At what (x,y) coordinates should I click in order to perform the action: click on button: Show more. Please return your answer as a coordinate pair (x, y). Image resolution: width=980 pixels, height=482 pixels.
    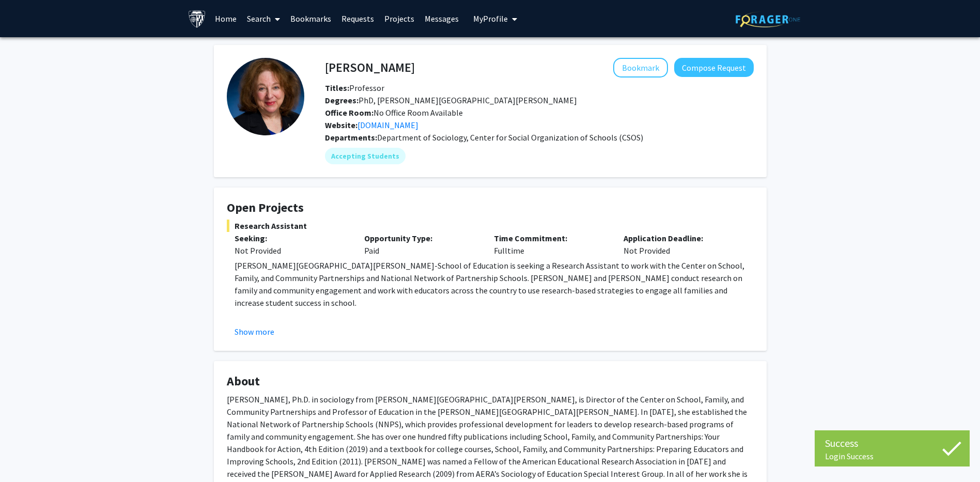
    Looking at the image, I should click on (254, 332).